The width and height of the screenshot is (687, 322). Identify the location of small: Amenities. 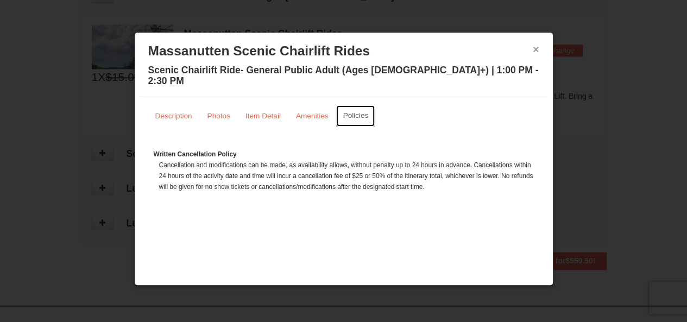
(312, 116).